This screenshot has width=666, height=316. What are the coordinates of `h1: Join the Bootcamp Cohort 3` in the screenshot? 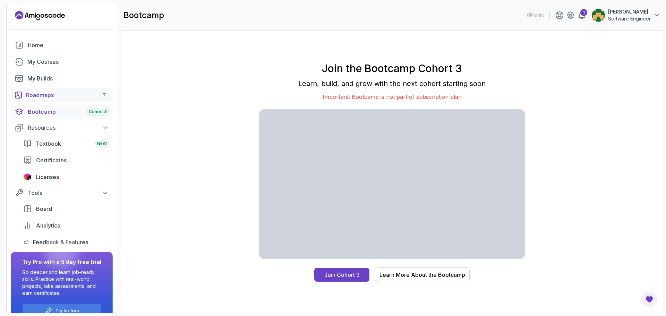 It's located at (392, 68).